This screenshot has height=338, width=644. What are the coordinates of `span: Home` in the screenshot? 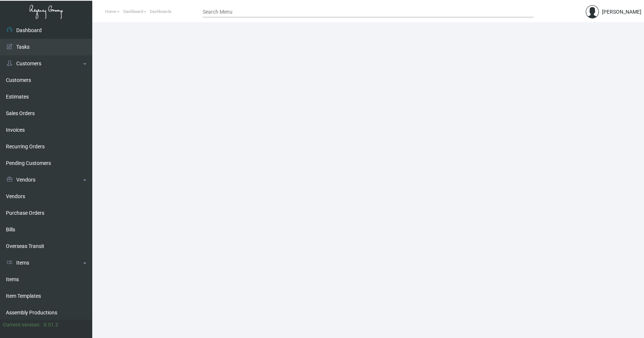 It's located at (111, 11).